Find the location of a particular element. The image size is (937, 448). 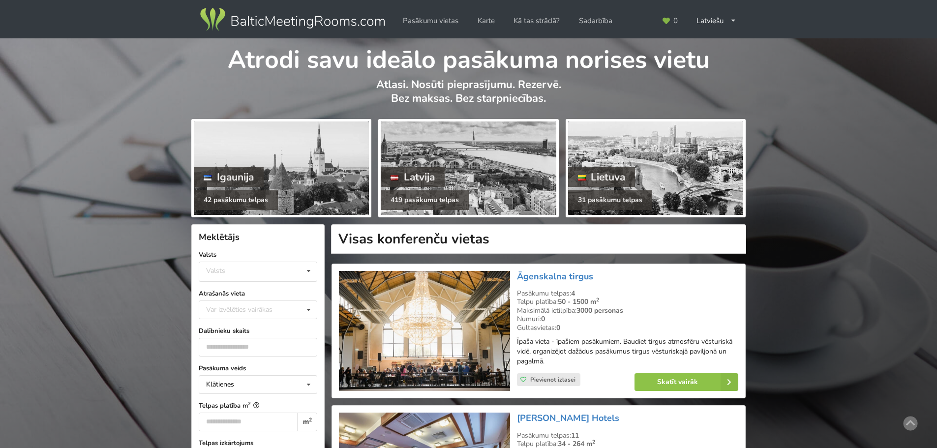

label: Dalībnieku skaits is located at coordinates (258, 331).